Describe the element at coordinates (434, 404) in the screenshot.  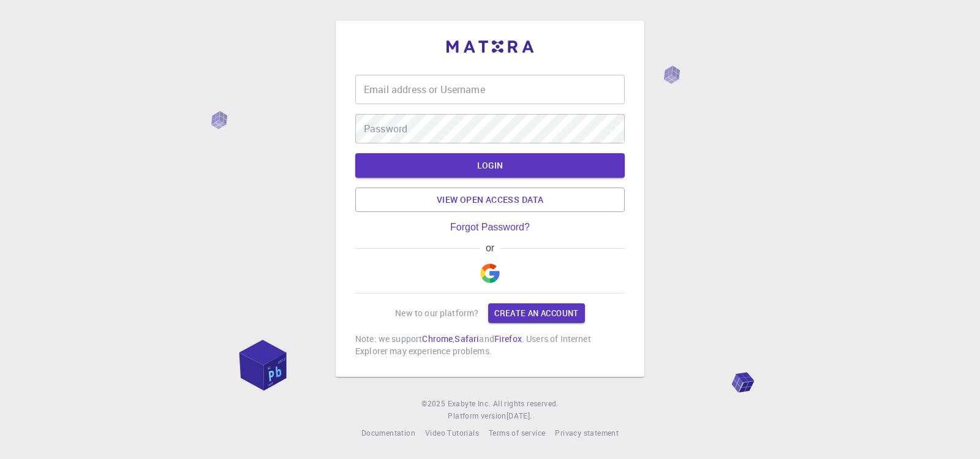
I see `span: © 2025` at that location.